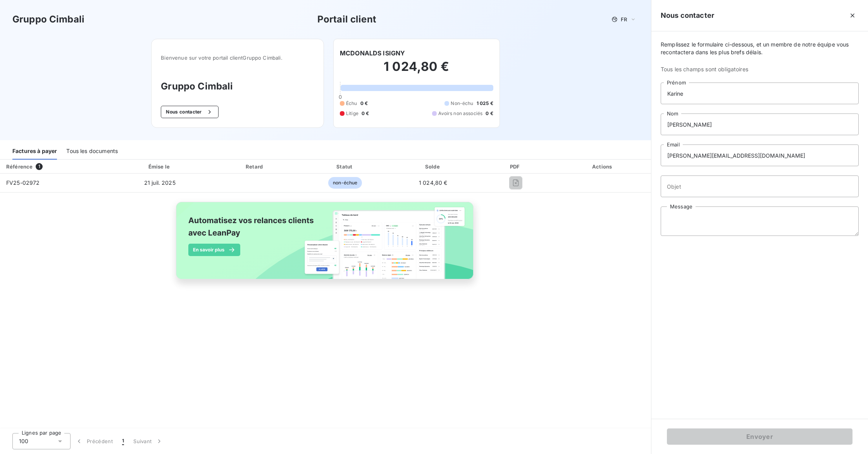  I want to click on div: Factures à payer, so click(34, 151).